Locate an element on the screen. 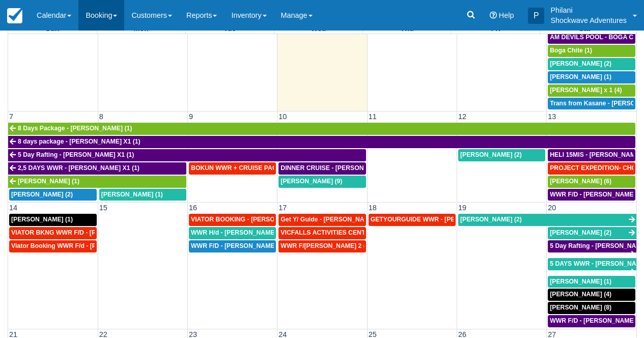 Image resolution: width=644 pixels, height=338 pixels. span: Thu is located at coordinates (407, 28).